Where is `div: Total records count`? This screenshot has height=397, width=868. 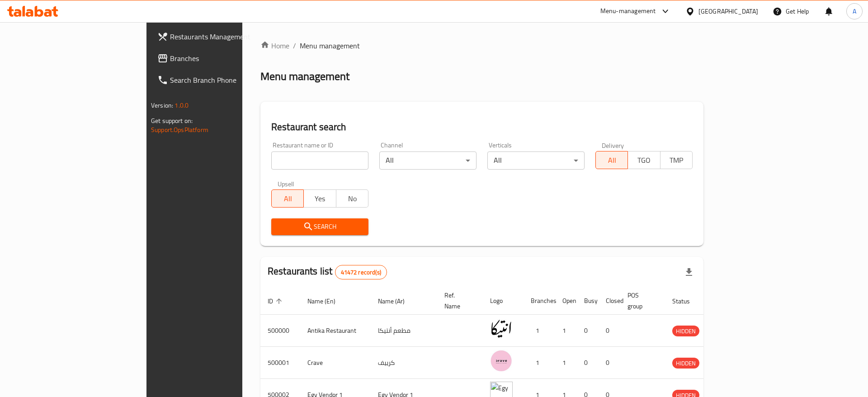 div: Total records count is located at coordinates (361, 272).